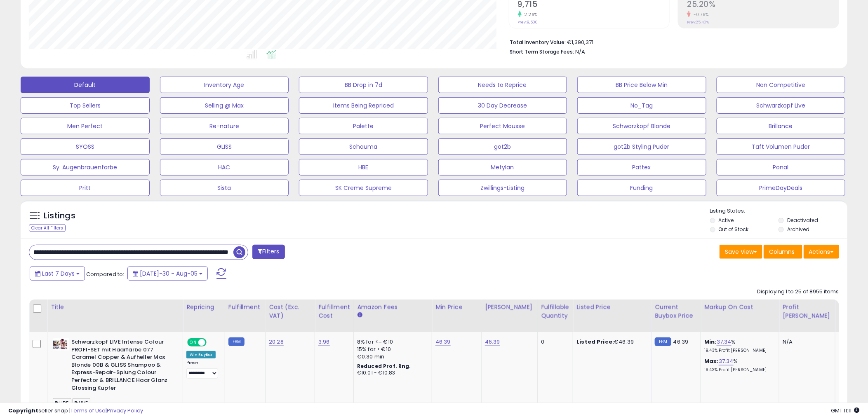  I want to click on b: Listed Price:, so click(595, 342).